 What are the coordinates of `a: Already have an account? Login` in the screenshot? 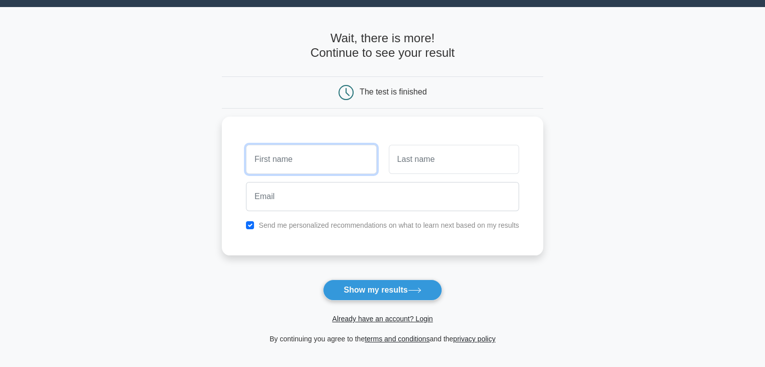 It's located at (382, 319).